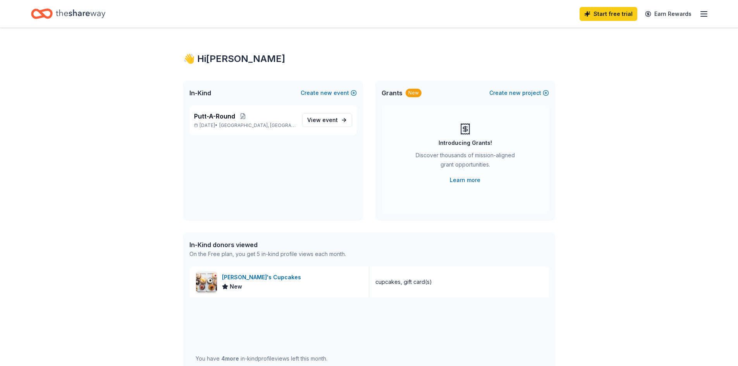 The height and width of the screenshot is (366, 738). What do you see at coordinates (413, 93) in the screenshot?
I see `div: New` at bounding box center [413, 93].